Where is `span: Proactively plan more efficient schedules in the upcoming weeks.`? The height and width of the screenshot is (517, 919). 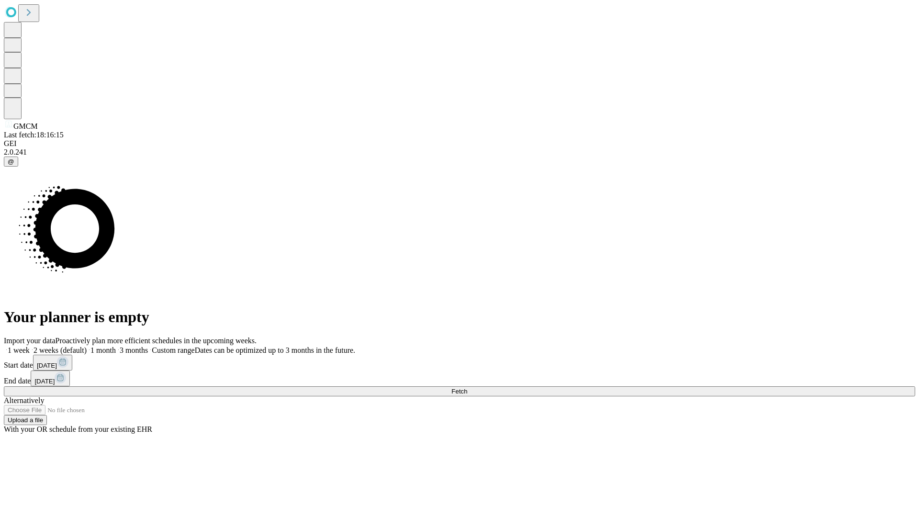
span: Proactively plan more efficient schedules in the upcoming weeks. is located at coordinates (156, 340).